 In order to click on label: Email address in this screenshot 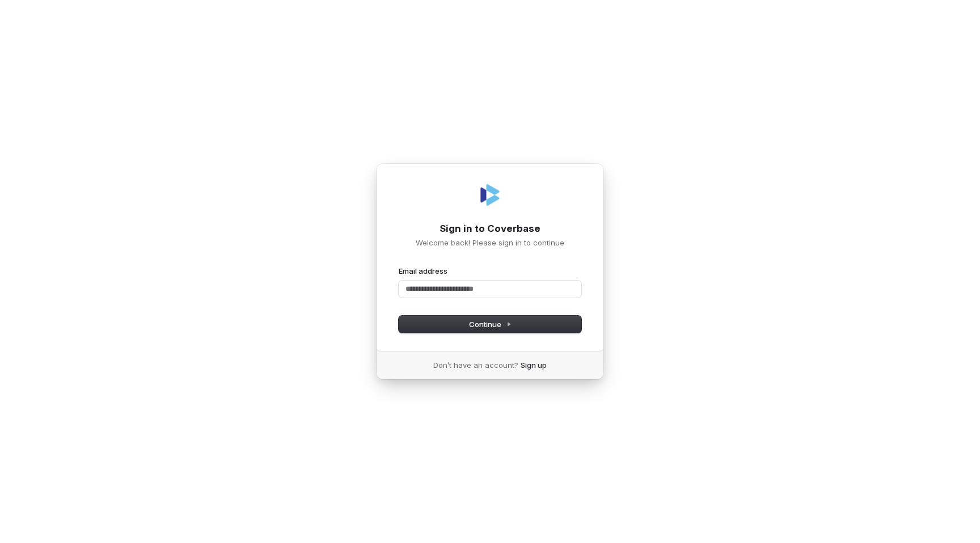, I will do `click(423, 271)`.